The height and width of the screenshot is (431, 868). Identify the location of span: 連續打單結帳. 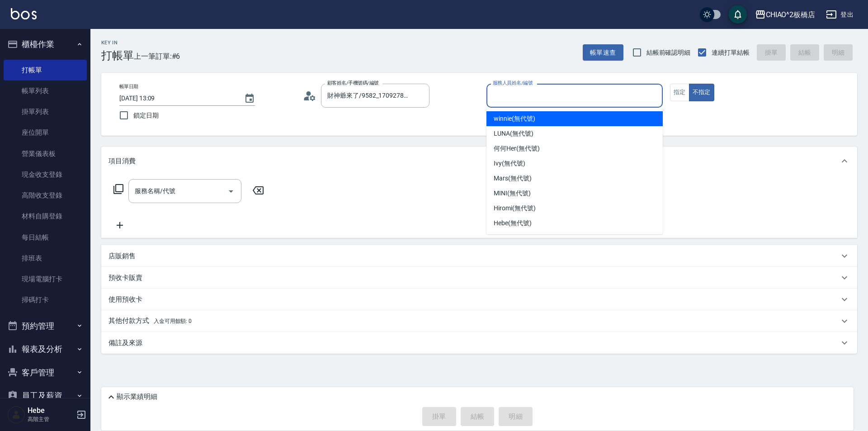
(730, 52).